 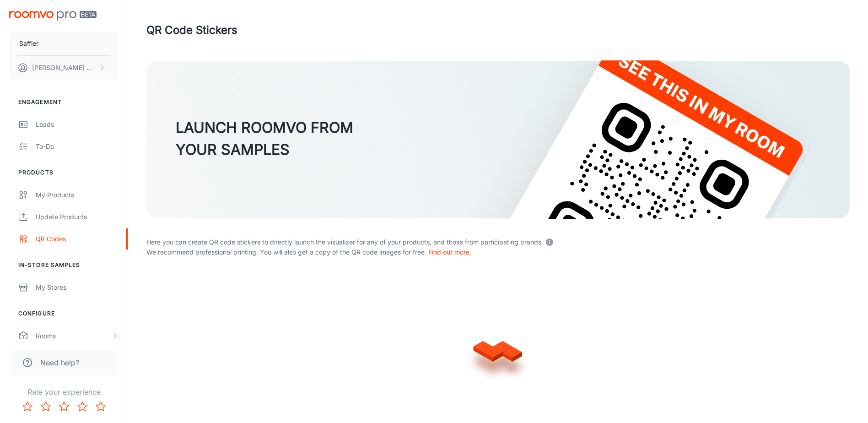 What do you see at coordinates (265, 139) in the screenshot?
I see `h3: LAUNCH ROOMVO FROM YOUR SAMPLES` at bounding box center [265, 139].